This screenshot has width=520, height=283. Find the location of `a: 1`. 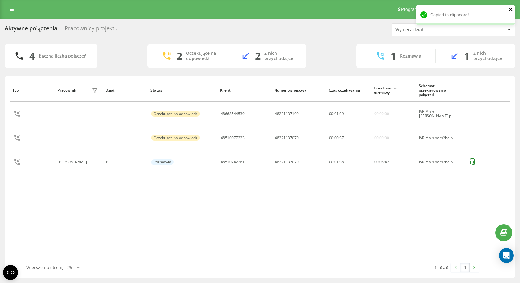

a: 1 is located at coordinates (465, 268).